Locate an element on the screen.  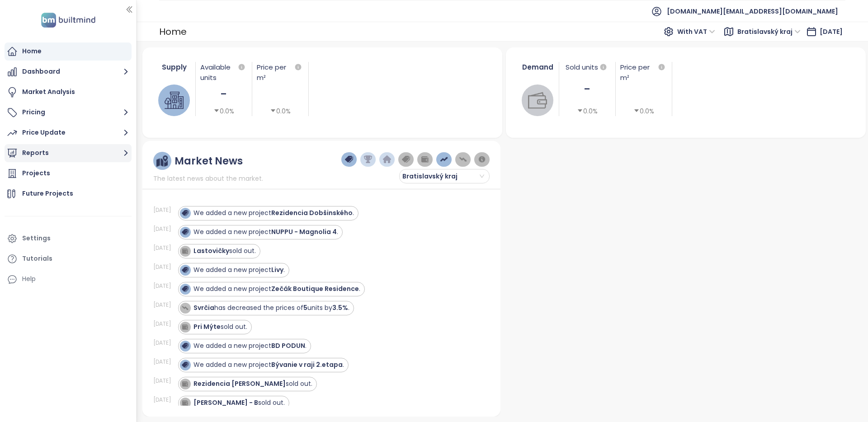
button: Dashboard is located at coordinates (67, 72).